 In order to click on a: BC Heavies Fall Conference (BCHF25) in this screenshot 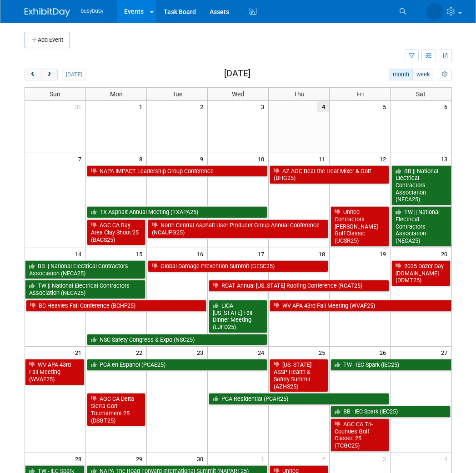, I will do `click(116, 306)`.